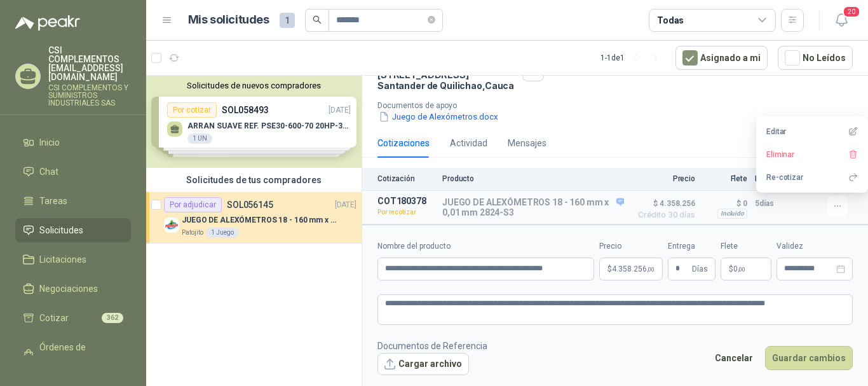 The image size is (868, 386). What do you see at coordinates (287, 20) in the screenshot?
I see `span: 1` at bounding box center [287, 20].